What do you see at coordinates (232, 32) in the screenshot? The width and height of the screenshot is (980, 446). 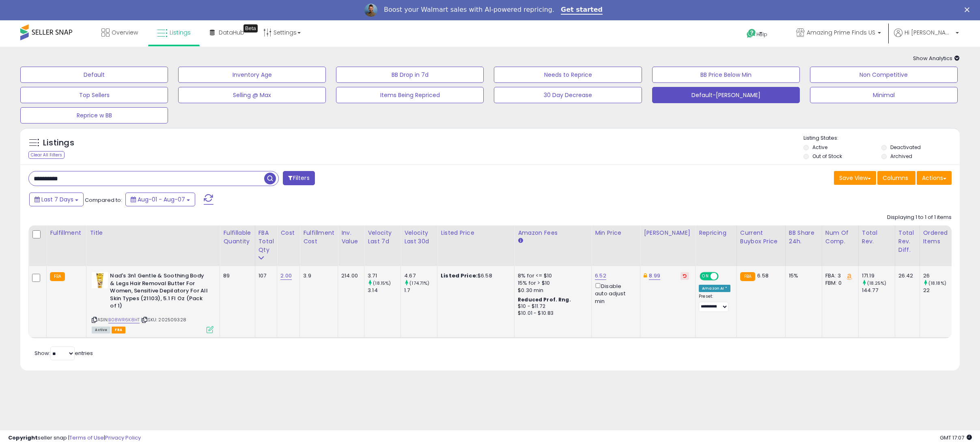 I see `span: DataHub` at bounding box center [232, 32].